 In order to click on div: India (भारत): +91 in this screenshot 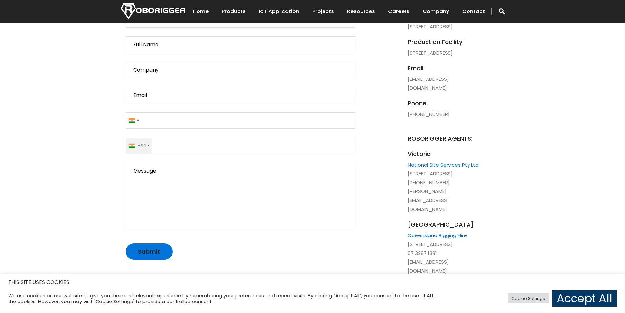, I will do `click(139, 146)`.